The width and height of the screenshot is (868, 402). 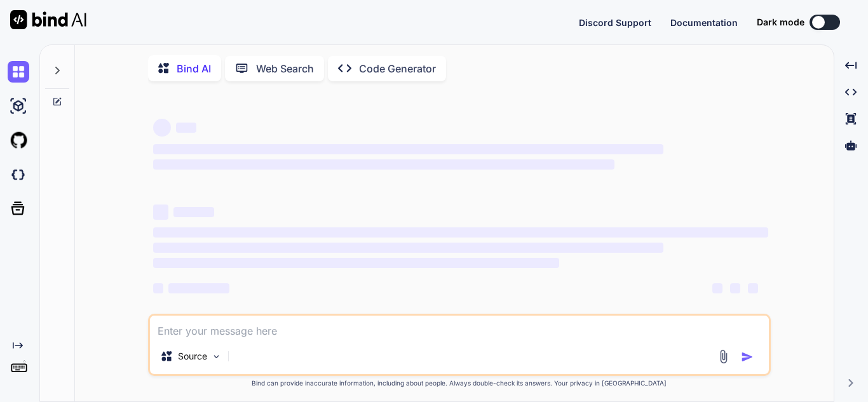 What do you see at coordinates (19, 106) in the screenshot?
I see `img: ai-studio` at bounding box center [19, 106].